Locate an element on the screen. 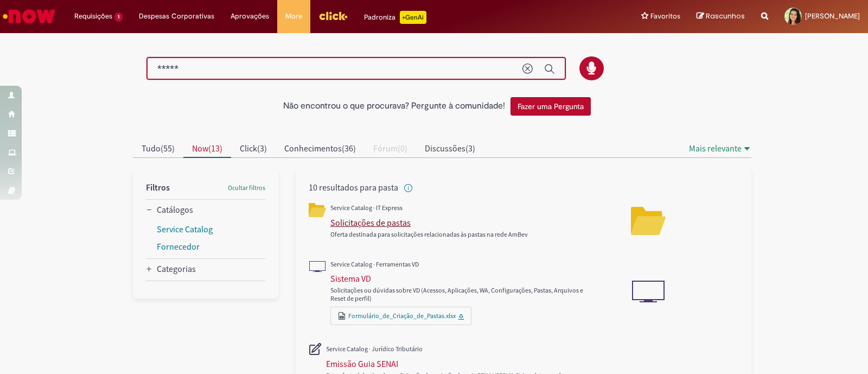  div: Padroniza is located at coordinates (394, 17).